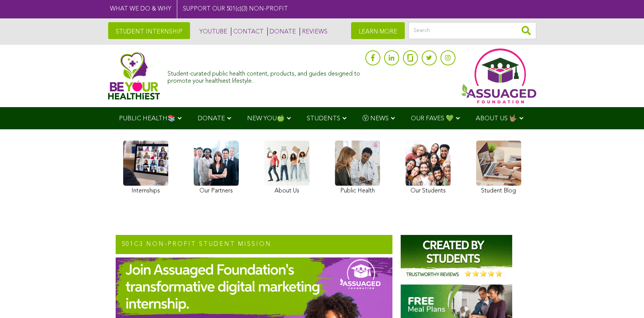  What do you see at coordinates (496, 118) in the screenshot?
I see `span: ABOUT US 🤟🏽` at bounding box center [496, 118].